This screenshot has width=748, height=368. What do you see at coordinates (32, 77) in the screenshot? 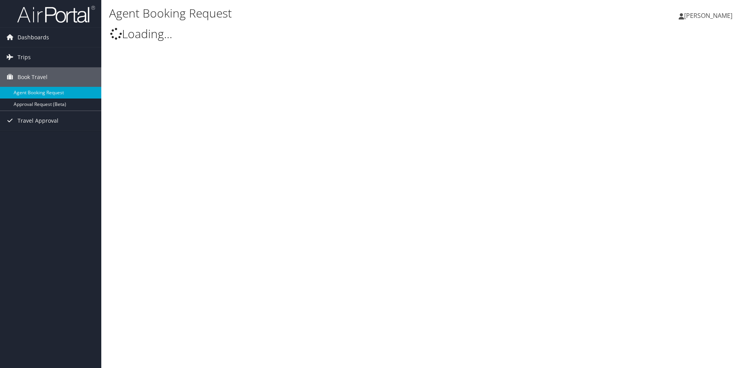
I see `span: Book Travel` at bounding box center [32, 77].